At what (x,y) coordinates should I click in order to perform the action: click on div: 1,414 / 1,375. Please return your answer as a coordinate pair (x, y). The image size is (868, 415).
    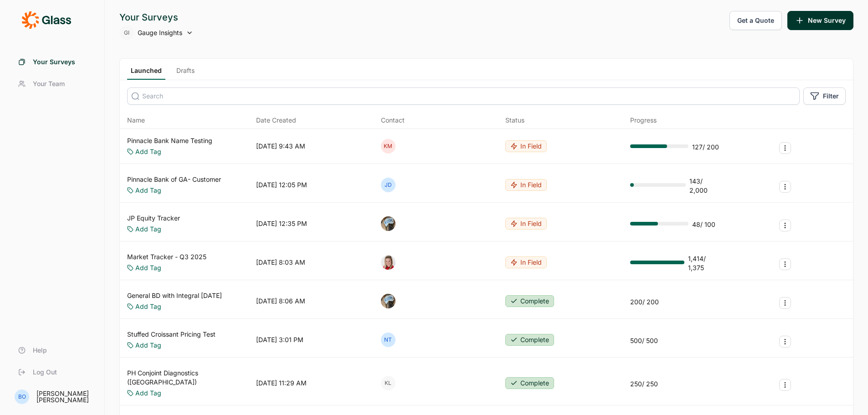
    Looking at the image, I should click on (704, 263).